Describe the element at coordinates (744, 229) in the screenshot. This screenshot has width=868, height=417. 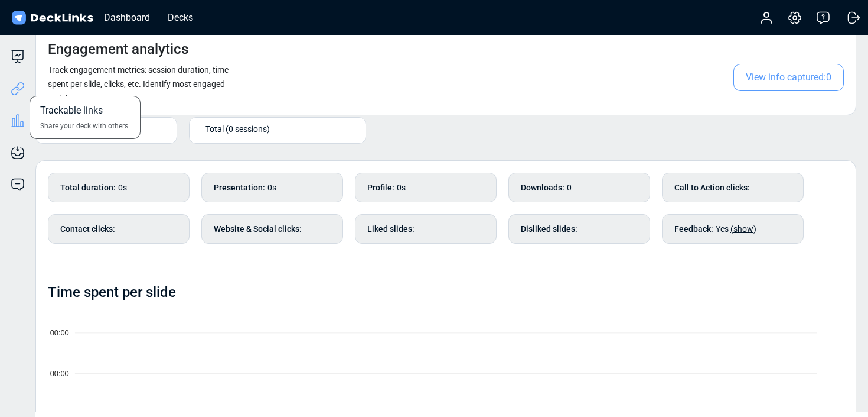
I see `span: (show)` at that location.